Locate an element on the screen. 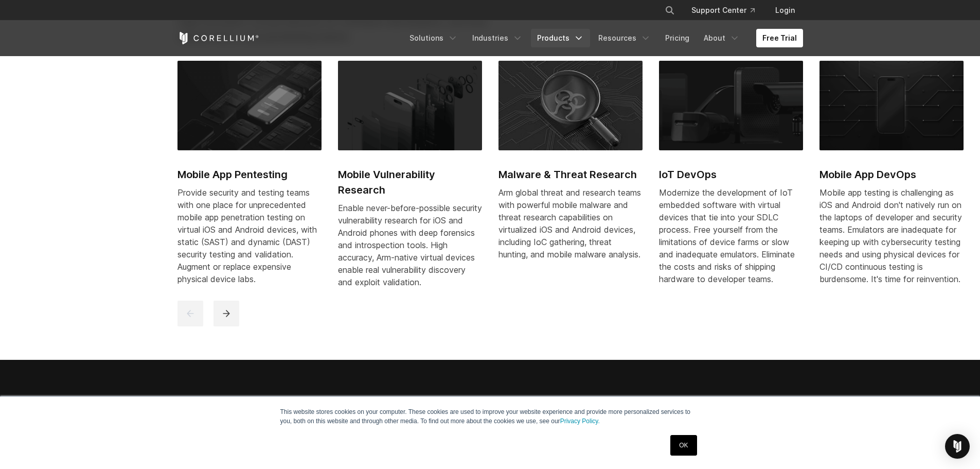 The height and width of the screenshot is (469, 980). a: Support Center is located at coordinates (723, 10).